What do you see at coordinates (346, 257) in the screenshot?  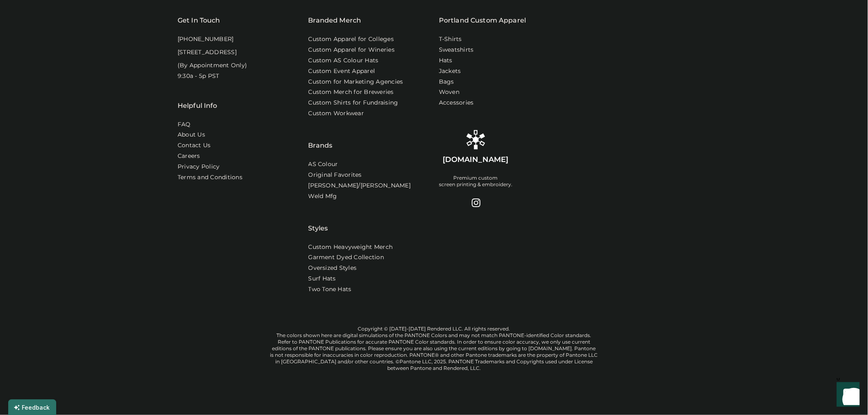 I see `a: Garment Dyed Collection` at bounding box center [346, 257].